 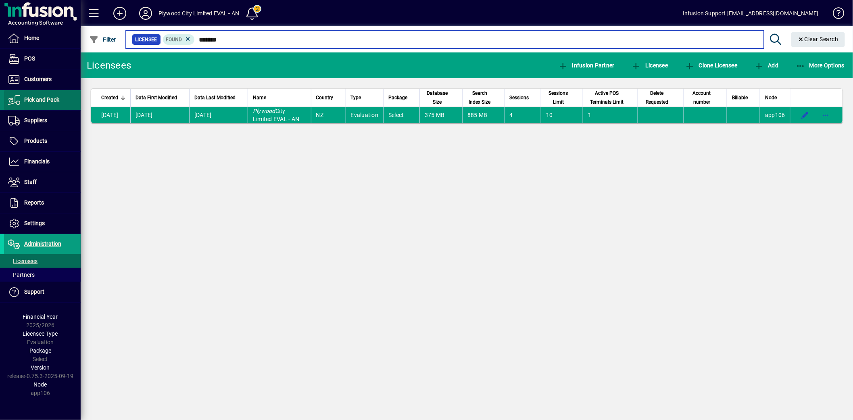 I want to click on div: Search Index Size, so click(x=483, y=98).